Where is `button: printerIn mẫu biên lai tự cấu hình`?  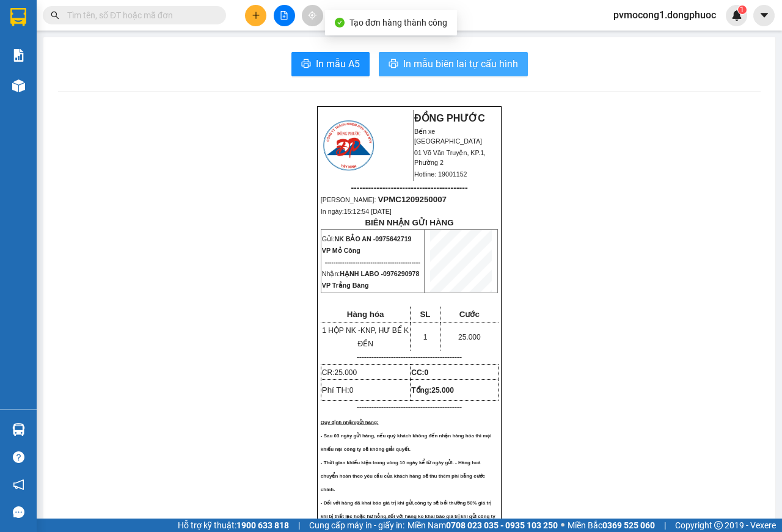 button: printerIn mẫu biên lai tự cấu hình is located at coordinates (454, 64).